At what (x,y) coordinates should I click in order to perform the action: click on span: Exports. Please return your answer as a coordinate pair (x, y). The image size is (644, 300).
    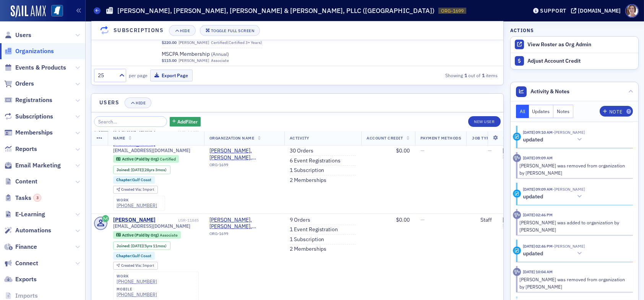
    Looking at the image, I should click on (26, 280).